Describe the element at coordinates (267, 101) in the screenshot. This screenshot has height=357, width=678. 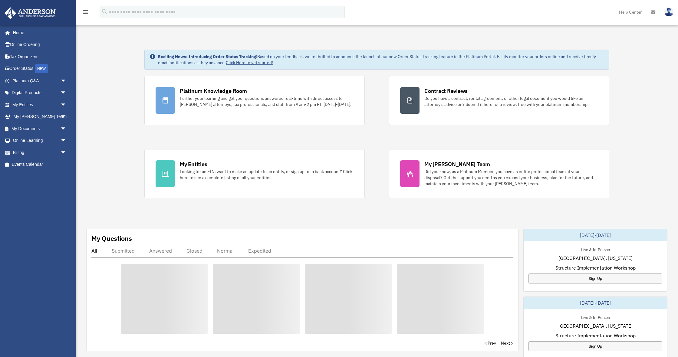
I see `div: Further your learning and get your questions answered real-time with direct access to [PERSON_NAM...` at that location.